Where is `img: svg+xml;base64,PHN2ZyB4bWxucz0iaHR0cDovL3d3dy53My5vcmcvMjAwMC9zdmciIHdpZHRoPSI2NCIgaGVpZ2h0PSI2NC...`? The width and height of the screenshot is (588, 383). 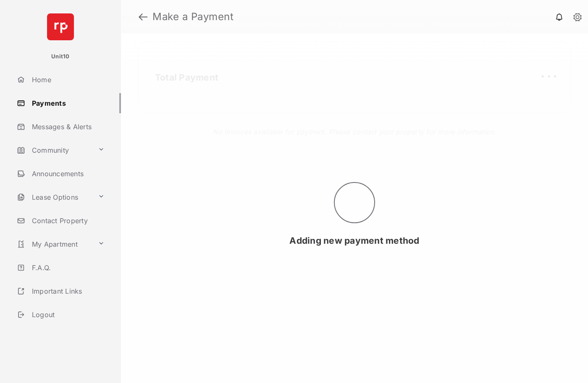
img: svg+xml;base64,PHN2ZyB4bWxucz0iaHR0cDovL3d3dy53My5vcmcvMjAwMC9zdmciIHdpZHRoPSI2NCIgaGVpZ2h0PSI2NC... is located at coordinates (61, 27).